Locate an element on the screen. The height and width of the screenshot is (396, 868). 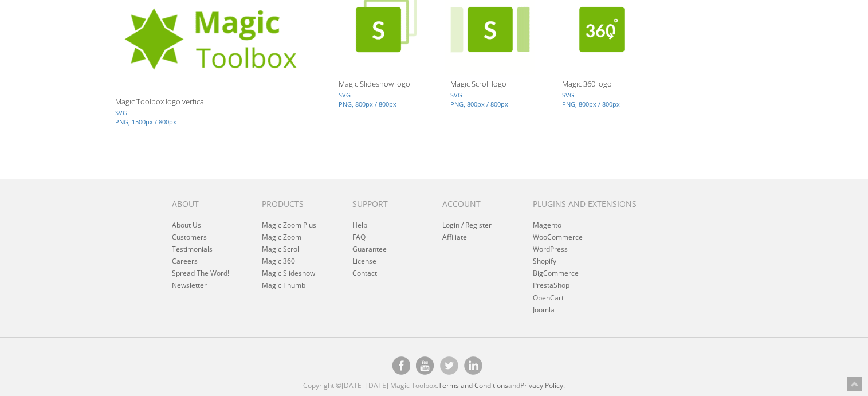
a: Newsletter is located at coordinates (189, 285).